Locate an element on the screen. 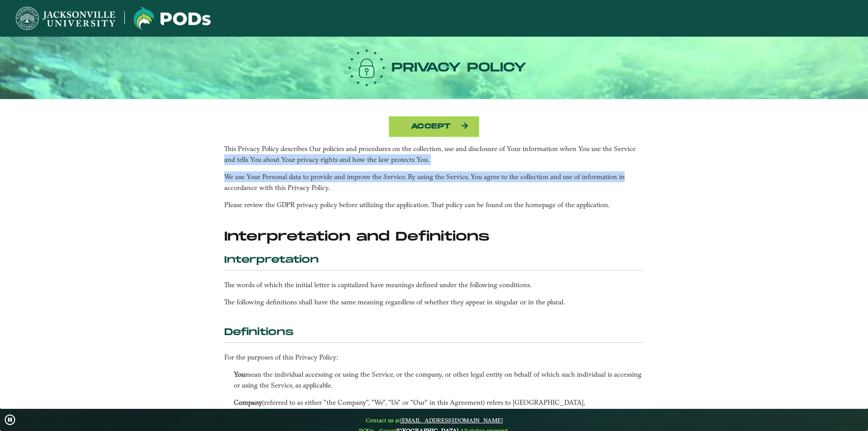 The height and width of the screenshot is (431, 868). p: The words of which the initial letter is capitalized have meanings defined under the following co... is located at coordinates (434, 285).